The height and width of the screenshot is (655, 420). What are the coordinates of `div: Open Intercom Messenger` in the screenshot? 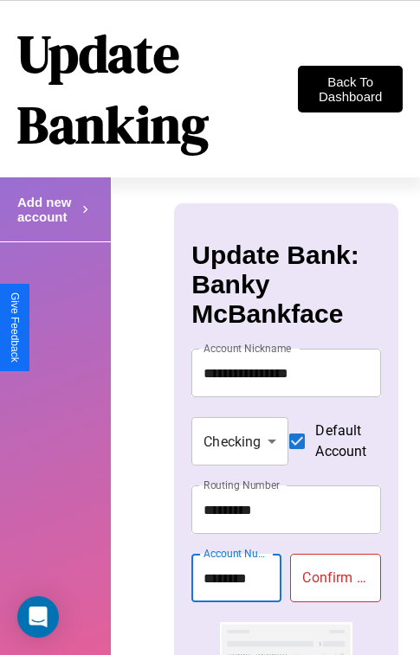 It's located at (38, 617).